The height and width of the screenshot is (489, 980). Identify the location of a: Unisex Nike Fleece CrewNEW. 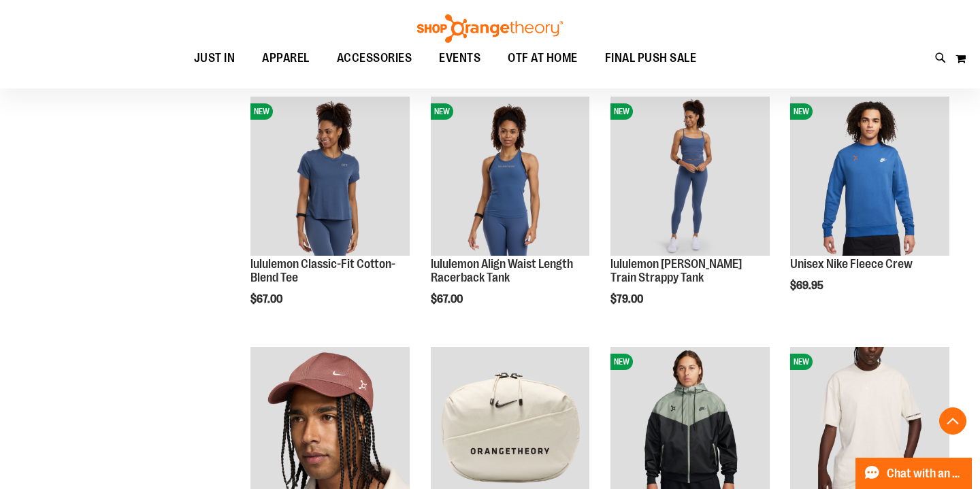
(870, 177).